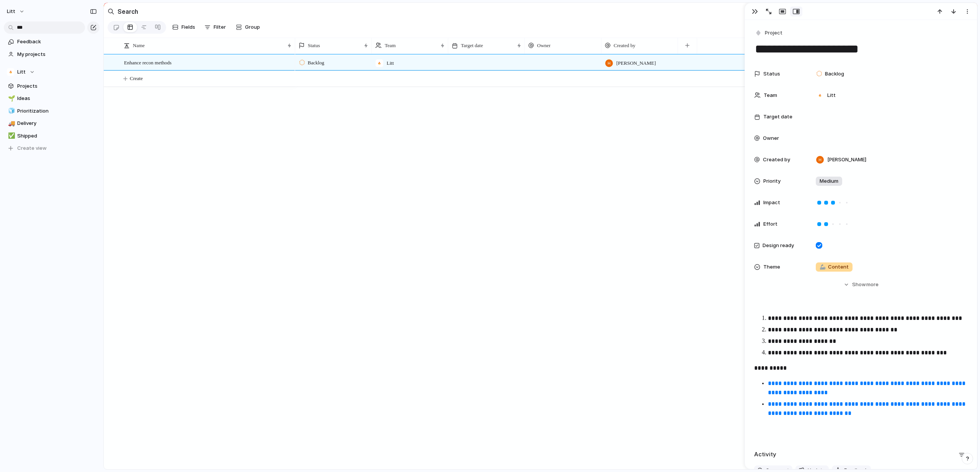 This screenshot has width=980, height=472. I want to click on span: Name, so click(139, 46).